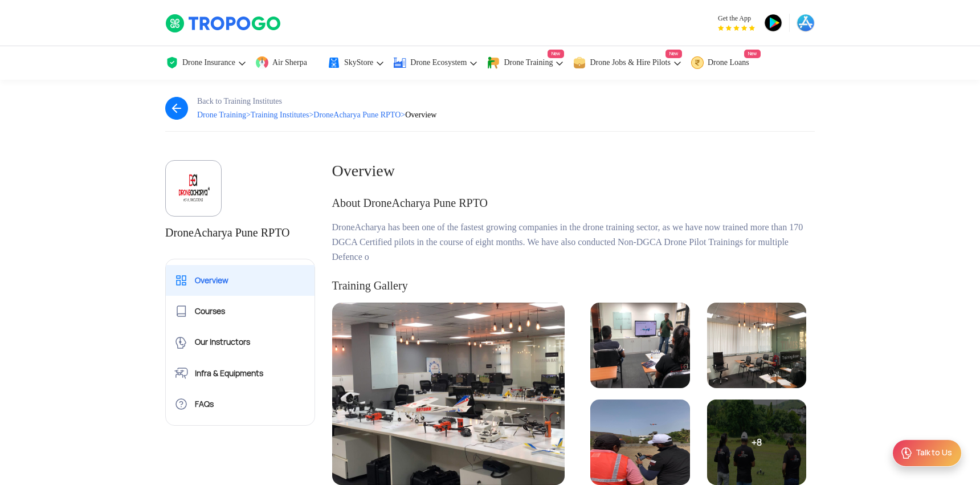 The height and width of the screenshot is (485, 980). What do you see at coordinates (436, 62) in the screenshot?
I see `a: Drone Ecosystem` at bounding box center [436, 62].